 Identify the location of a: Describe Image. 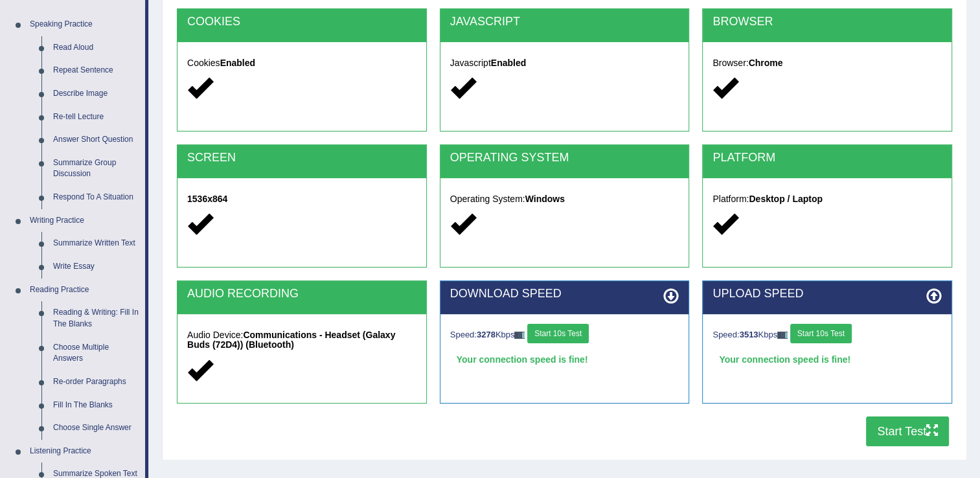
(96, 94).